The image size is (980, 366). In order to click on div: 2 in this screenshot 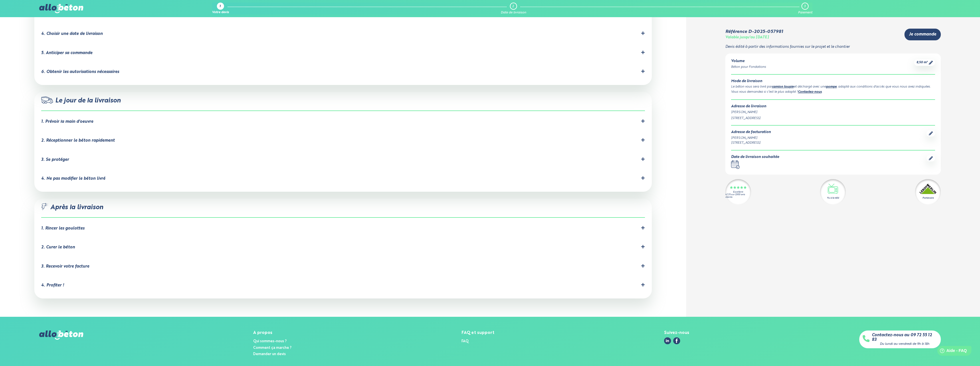, I will do `click(513, 6)`.